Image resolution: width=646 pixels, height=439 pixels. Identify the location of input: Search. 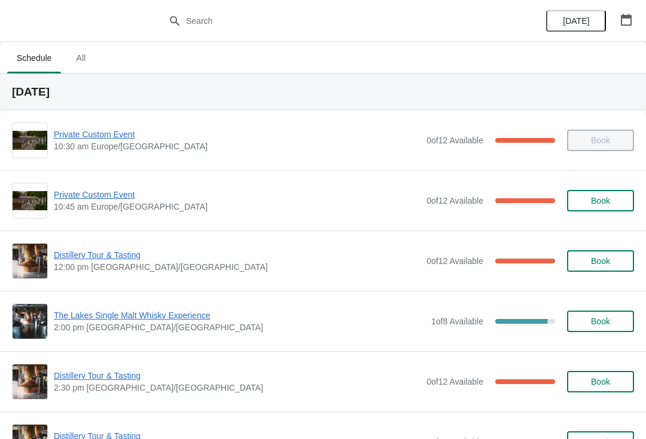
(335, 21).